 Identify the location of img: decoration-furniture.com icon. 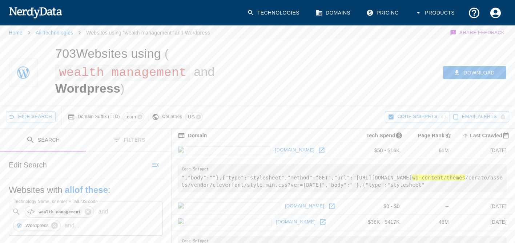
(229, 207).